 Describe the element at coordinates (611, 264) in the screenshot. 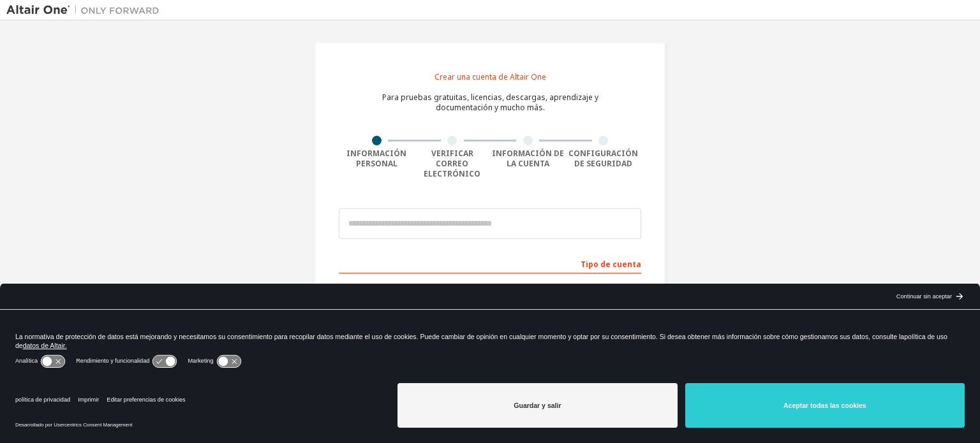

I see `font: Tipo de cuenta` at that location.